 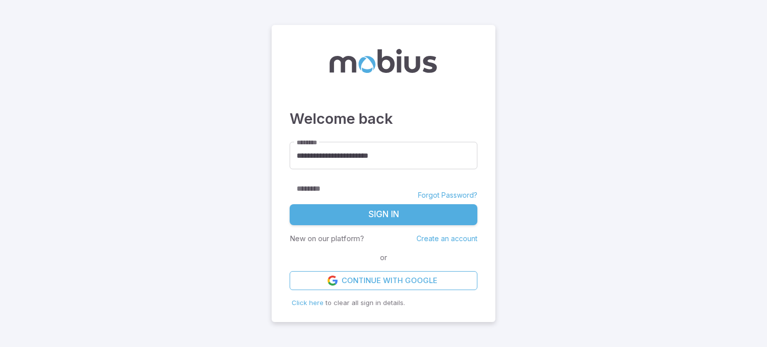 What do you see at coordinates (447, 195) in the screenshot?
I see `a: Forgot Password?` at bounding box center [447, 195].